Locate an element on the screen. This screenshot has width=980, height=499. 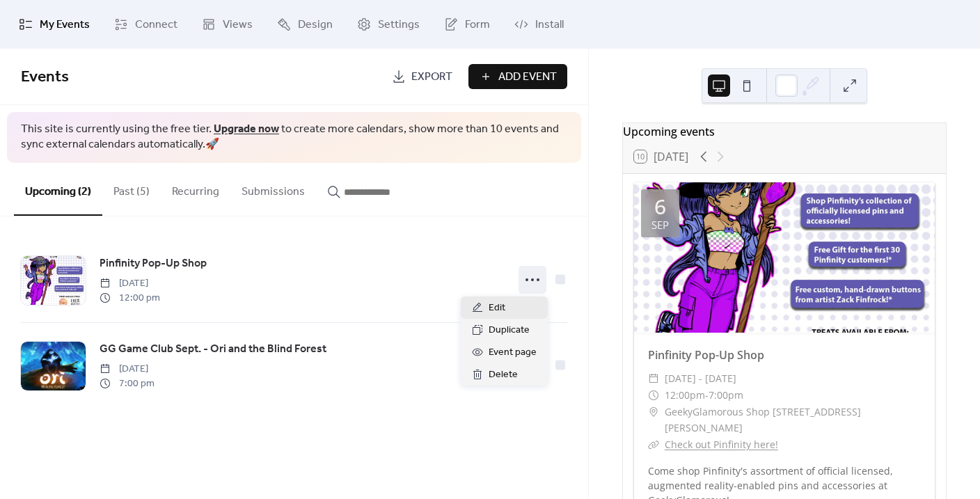
div: Sep is located at coordinates (660, 225).